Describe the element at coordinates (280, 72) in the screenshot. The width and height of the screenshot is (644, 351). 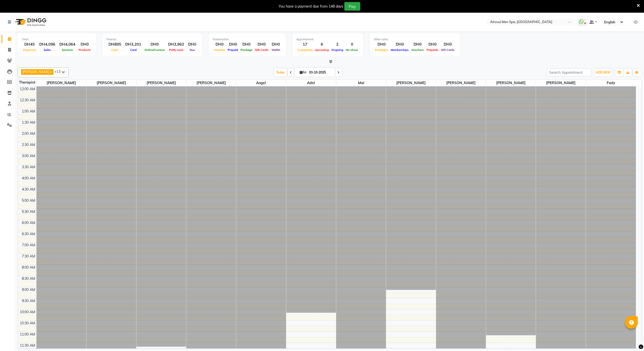
I see `span: Today` at that location.